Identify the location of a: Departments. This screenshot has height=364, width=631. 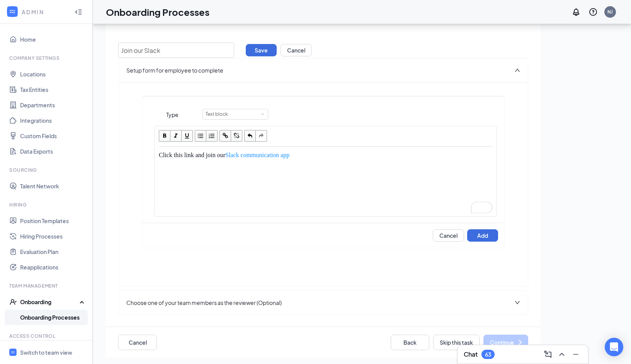
(53, 105).